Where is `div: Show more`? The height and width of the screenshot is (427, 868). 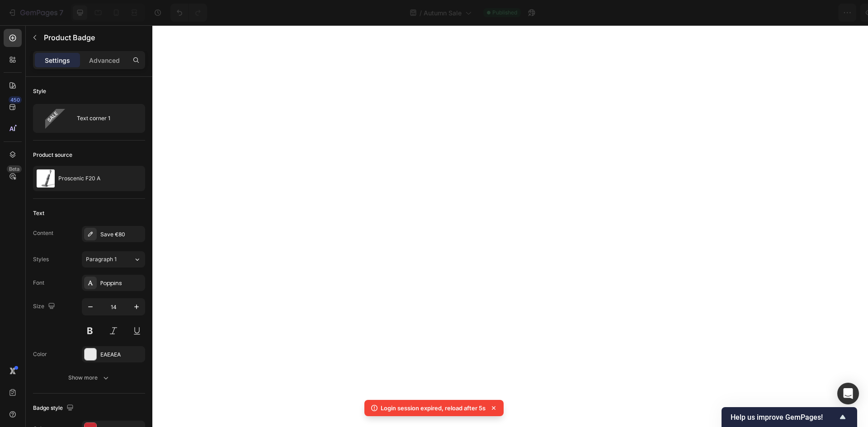 div: Show more is located at coordinates (89, 378).